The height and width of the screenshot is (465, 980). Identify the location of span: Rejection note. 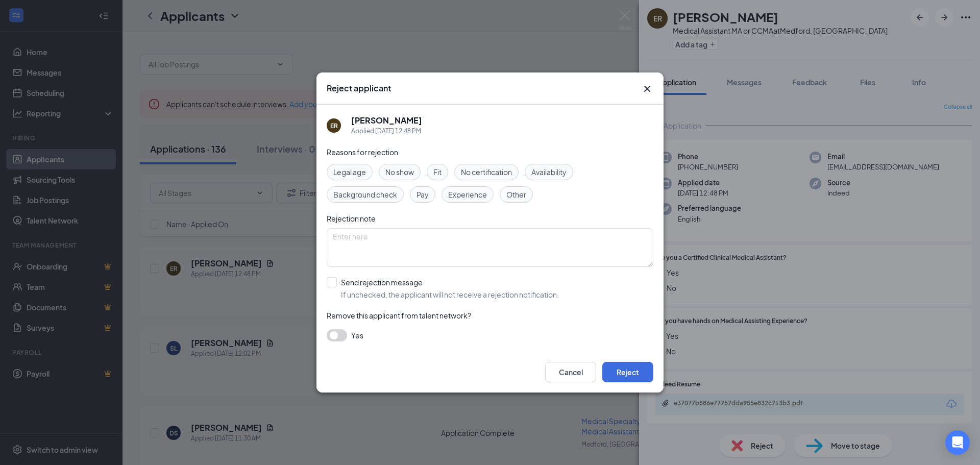
(351, 219).